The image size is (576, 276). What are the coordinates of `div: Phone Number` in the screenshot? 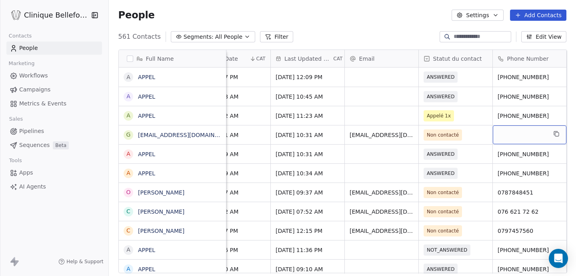 It's located at (529, 58).